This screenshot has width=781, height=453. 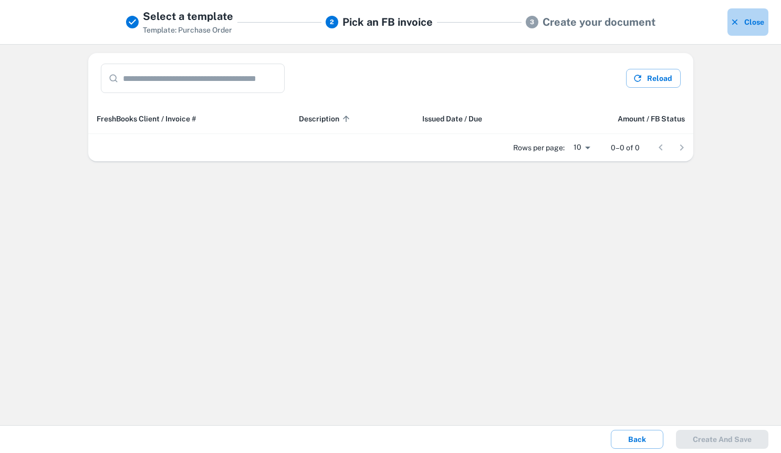 I want to click on text: 3, so click(x=532, y=22).